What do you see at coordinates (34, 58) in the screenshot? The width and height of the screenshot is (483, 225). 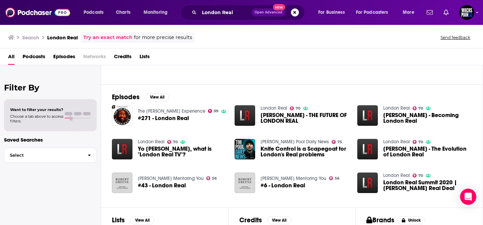 I see `a: Podcasts` at bounding box center [34, 58].